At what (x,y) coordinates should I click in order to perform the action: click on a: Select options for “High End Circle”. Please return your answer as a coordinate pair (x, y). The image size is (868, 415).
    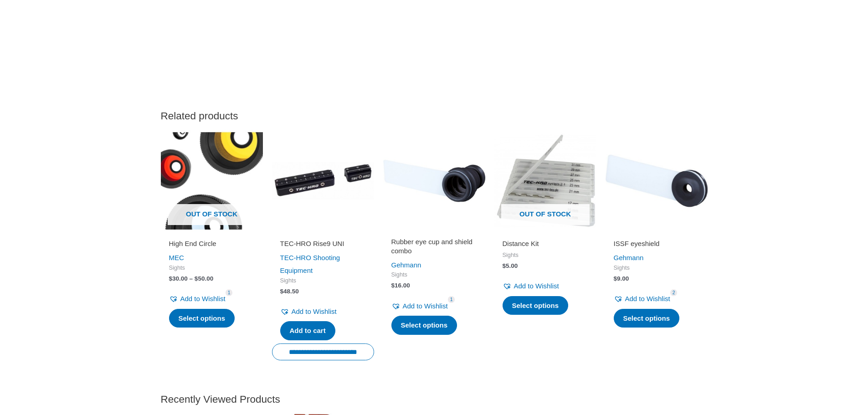
    Looking at the image, I should click on (202, 319).